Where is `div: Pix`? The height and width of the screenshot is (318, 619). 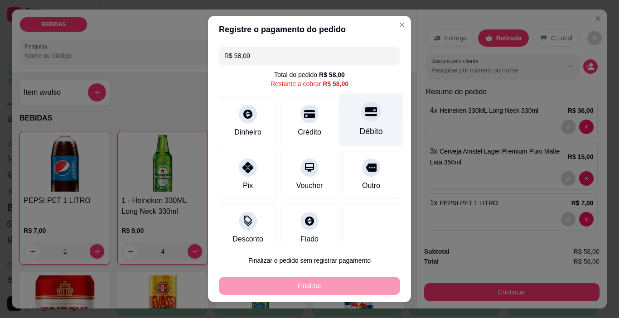
div: Pix is located at coordinates (248, 186).